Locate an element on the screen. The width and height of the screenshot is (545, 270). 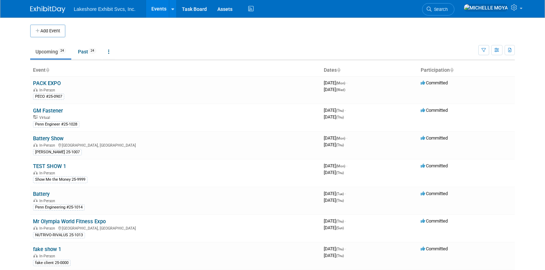
a: Upcoming24 is located at coordinates (51, 52).